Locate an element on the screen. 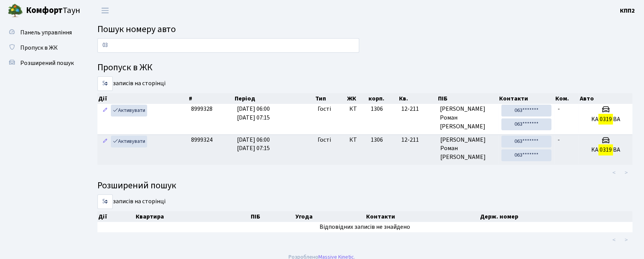 This screenshot has width=644, height=259. th: Квартира is located at coordinates (192, 217).